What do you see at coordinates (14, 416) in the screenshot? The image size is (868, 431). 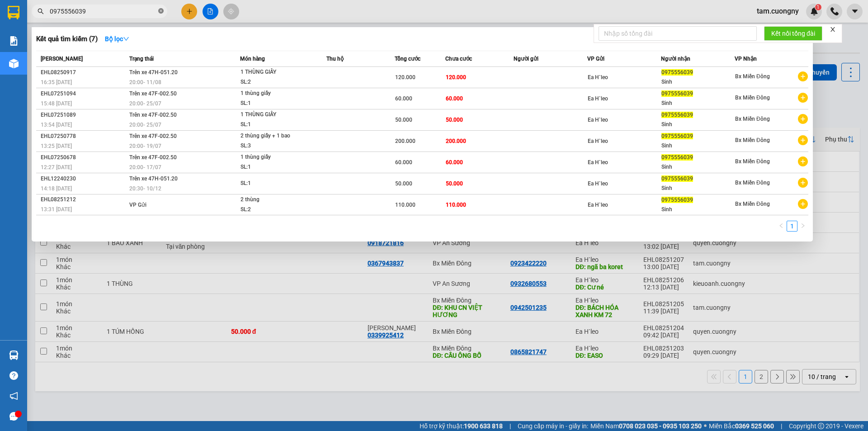 I see `span: message` at bounding box center [14, 416].